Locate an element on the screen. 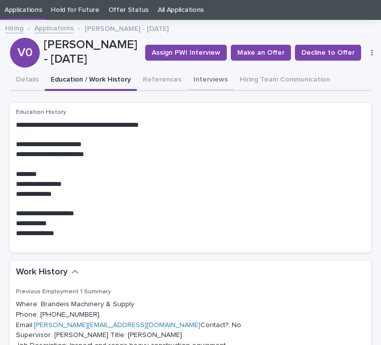  button: Details is located at coordinates (27, 81).